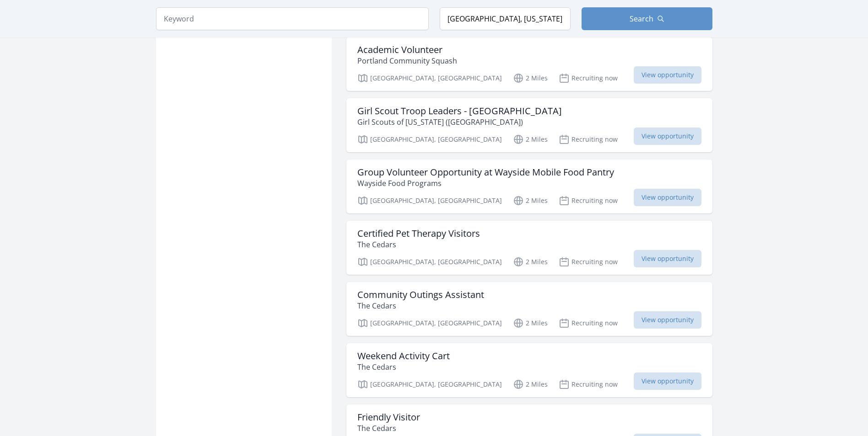 The image size is (868, 436). What do you see at coordinates (407, 50) in the screenshot?
I see `h3: Academic Volunteer` at bounding box center [407, 50].